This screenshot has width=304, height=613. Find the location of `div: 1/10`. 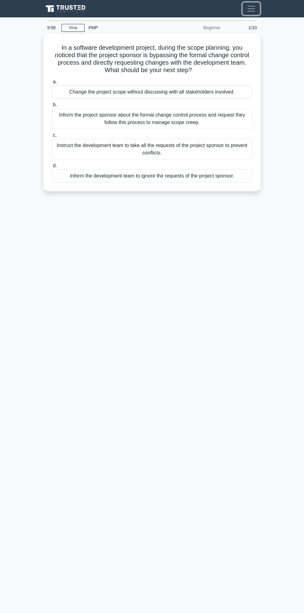

div: 1/10 is located at coordinates (243, 28).